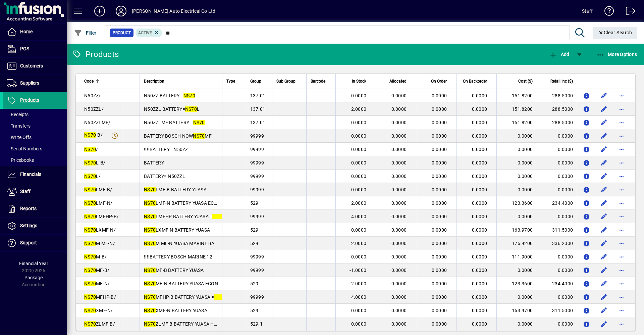  What do you see at coordinates (436, 81) in the screenshot?
I see `div: On Order` at bounding box center [436, 81].